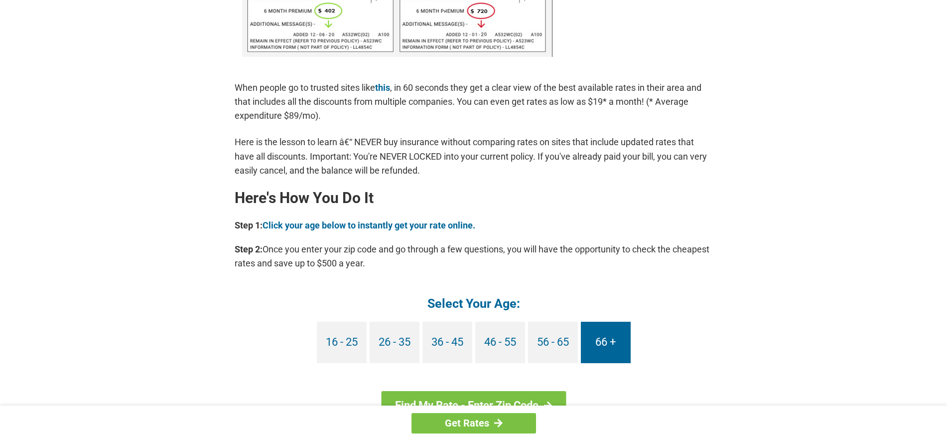  Describe the element at coordinates (448, 342) in the screenshot. I see `a: 36 - 45` at that location.